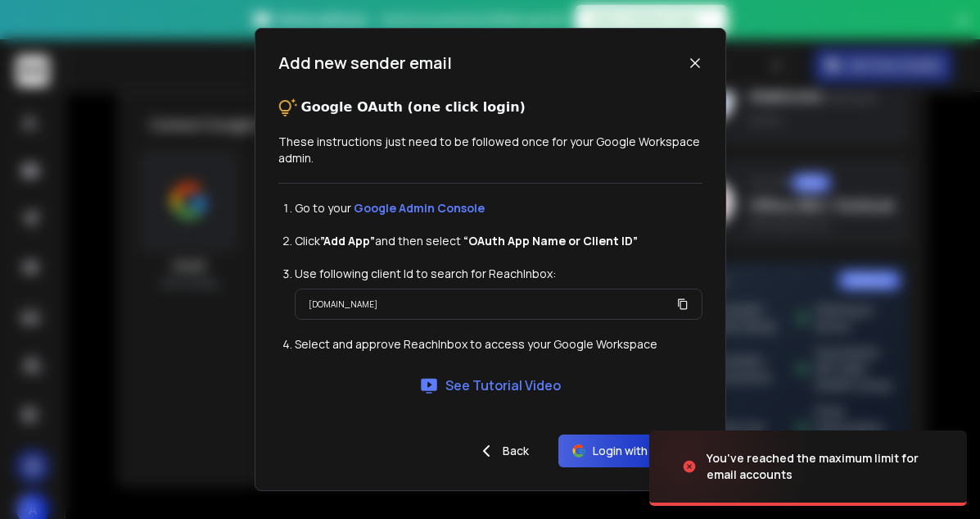  What do you see at coordinates (288, 107) in the screenshot?
I see `img: tips` at bounding box center [288, 107].